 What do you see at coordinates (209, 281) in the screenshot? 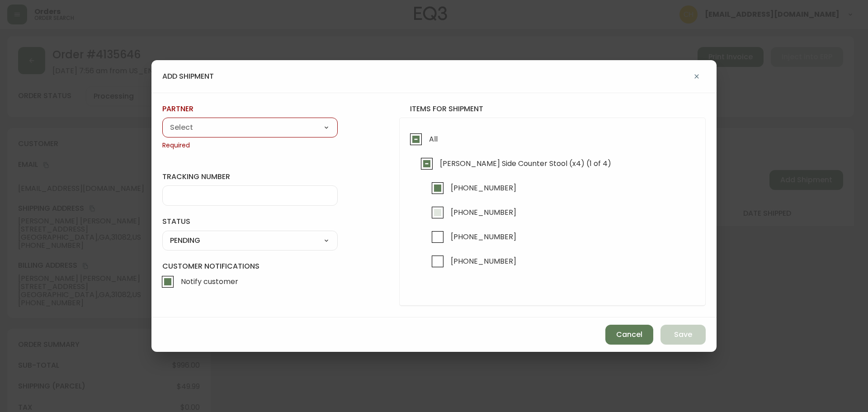
I see `span: Notify customer` at bounding box center [209, 281].